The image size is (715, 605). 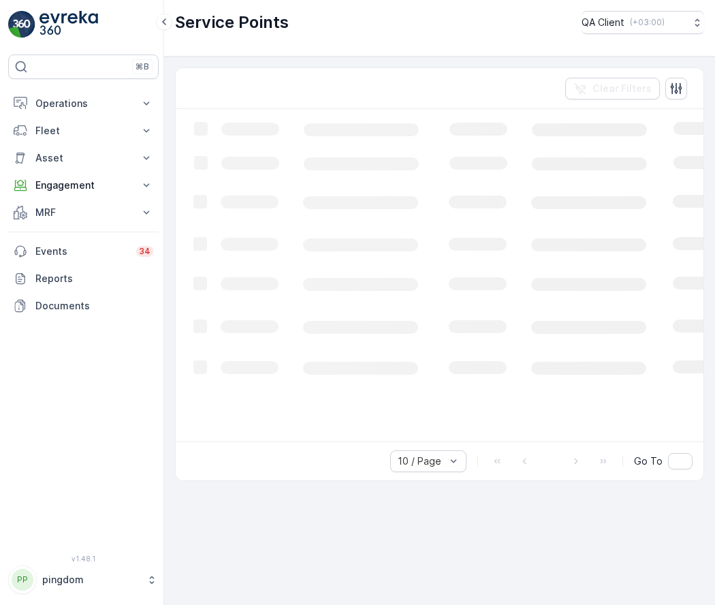 What do you see at coordinates (83, 278) in the screenshot?
I see `a: Reports` at bounding box center [83, 278].